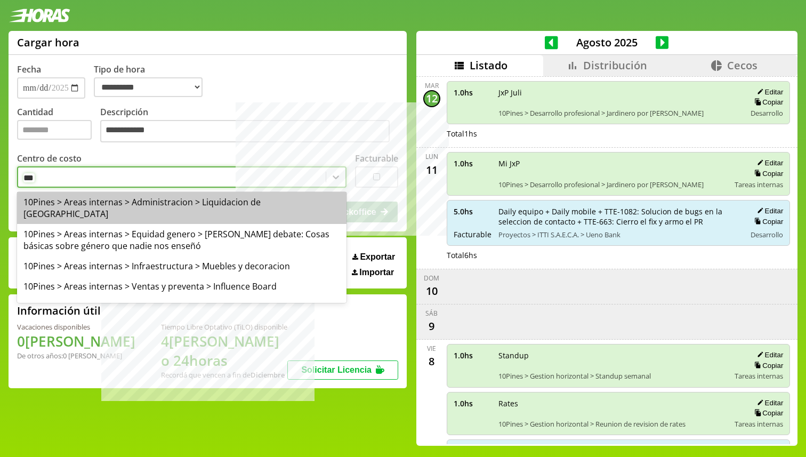  What do you see at coordinates (376, 158) in the screenshot?
I see `label: Facturable` at bounding box center [376, 158].